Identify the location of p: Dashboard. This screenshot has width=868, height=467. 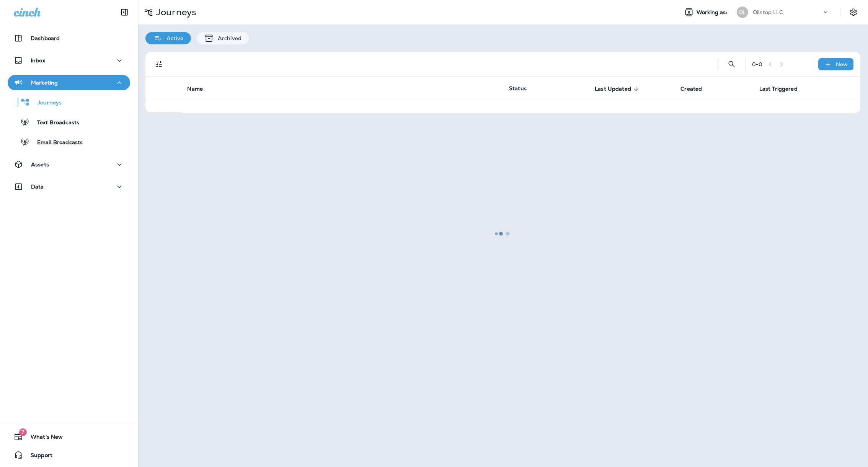
(45, 38).